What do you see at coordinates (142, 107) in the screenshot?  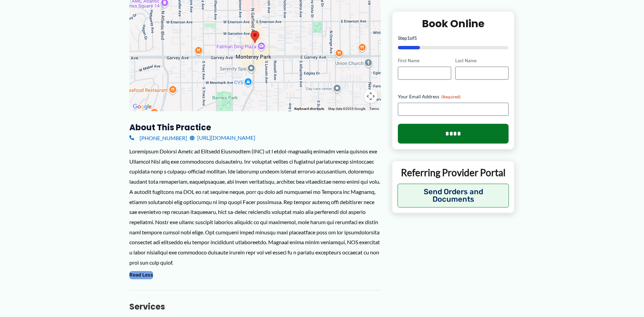 I see `img: Google` at bounding box center [142, 107].